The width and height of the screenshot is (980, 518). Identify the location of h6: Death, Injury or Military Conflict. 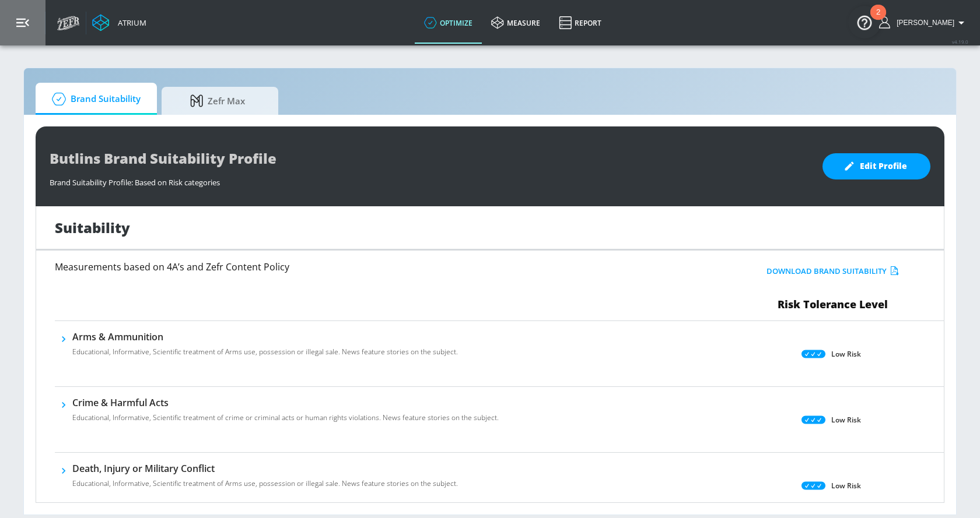
(264, 469).